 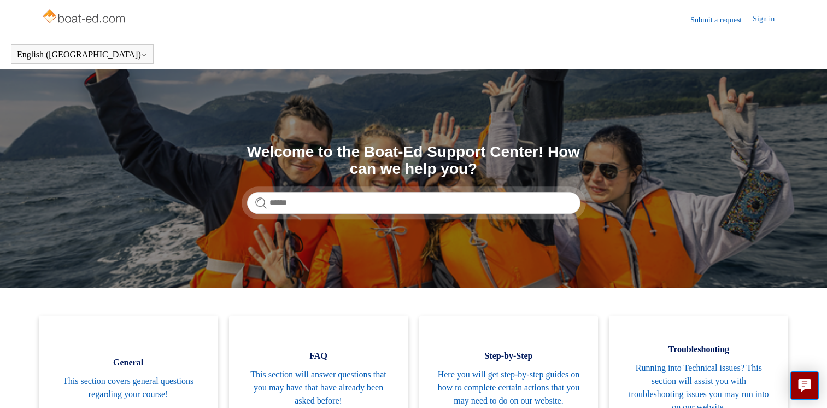 I want to click on span: FAQ, so click(x=319, y=356).